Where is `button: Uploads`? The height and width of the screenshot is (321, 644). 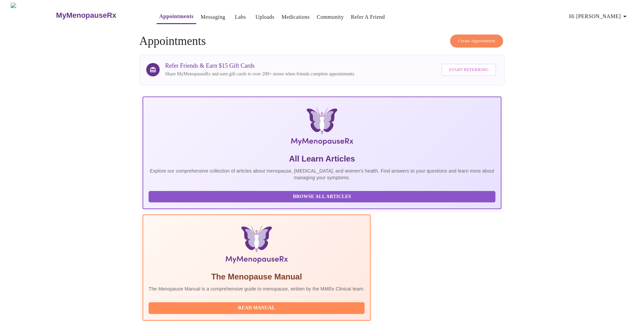 button: Uploads is located at coordinates (265, 17).